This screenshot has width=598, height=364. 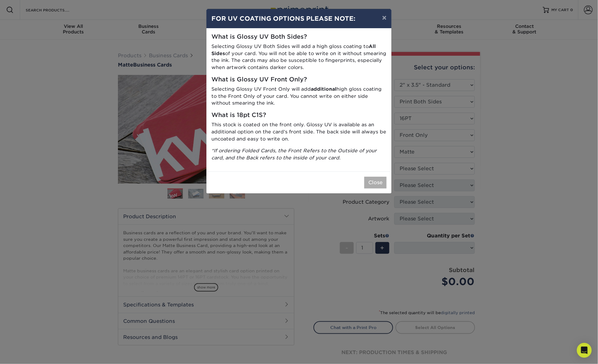 I want to click on strong: additional, so click(x=324, y=89).